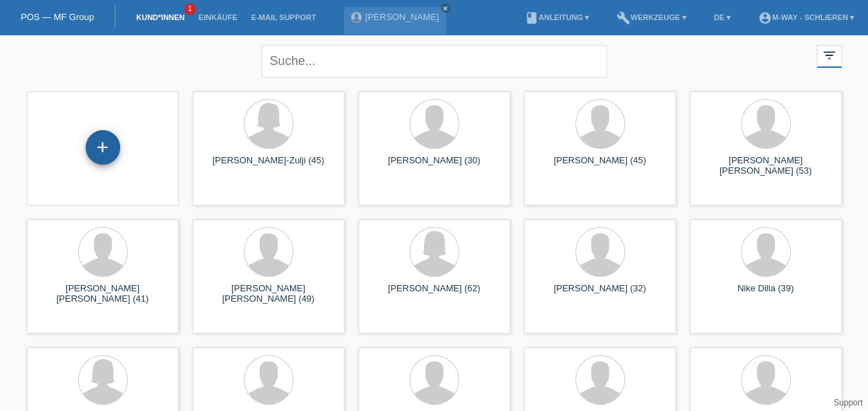 The image size is (868, 411). Describe the element at coordinates (217, 17) in the screenshot. I see `a: Einkäufe` at that location.